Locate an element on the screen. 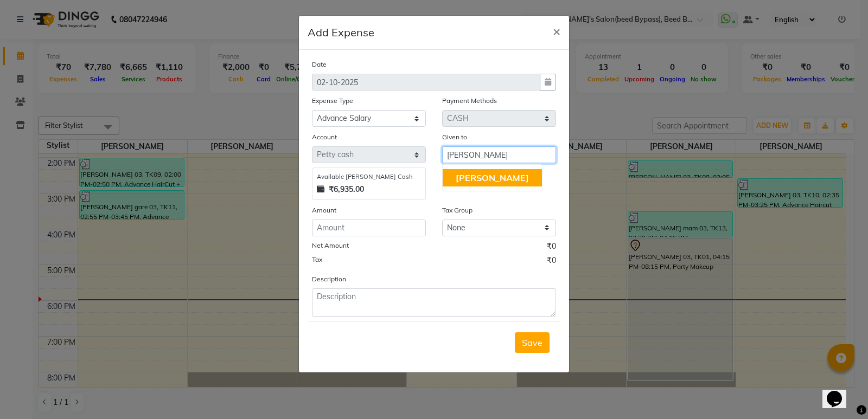 The height and width of the screenshot is (419, 868). label: Tax Group is located at coordinates (457, 210).